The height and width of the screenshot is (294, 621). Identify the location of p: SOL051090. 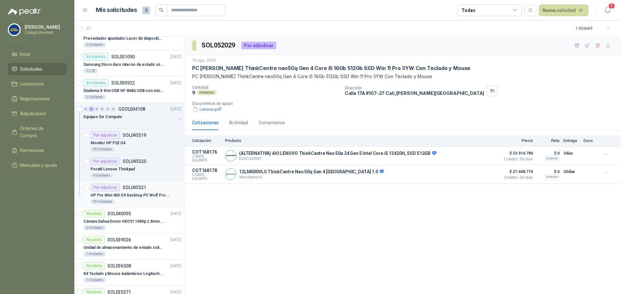
(123, 57).